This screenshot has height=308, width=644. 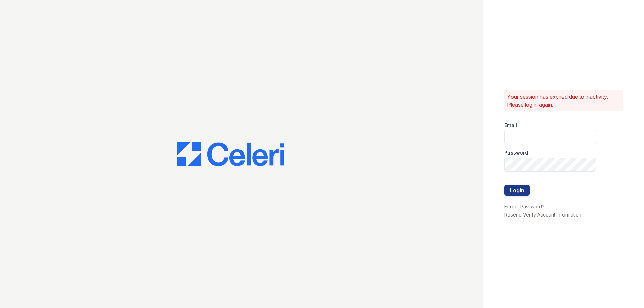 What do you see at coordinates (231, 154) in the screenshot?
I see `img: CE_Logo_Blue-a8612792a0a2168367f1c8372b55b34899dd931a85d93a1a3d3e32e68fde9ad4.png` at bounding box center [231, 154].